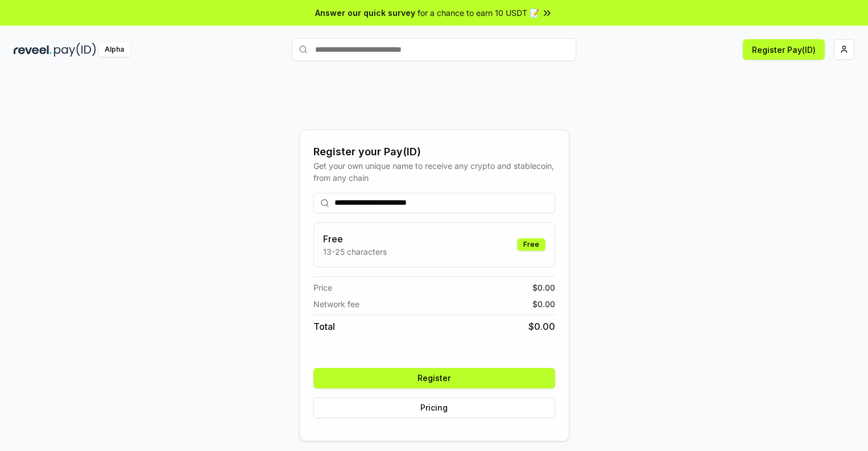  What do you see at coordinates (478, 12) in the screenshot?
I see `span: for a chance to earn 10 USDT 📝` at bounding box center [478, 12].